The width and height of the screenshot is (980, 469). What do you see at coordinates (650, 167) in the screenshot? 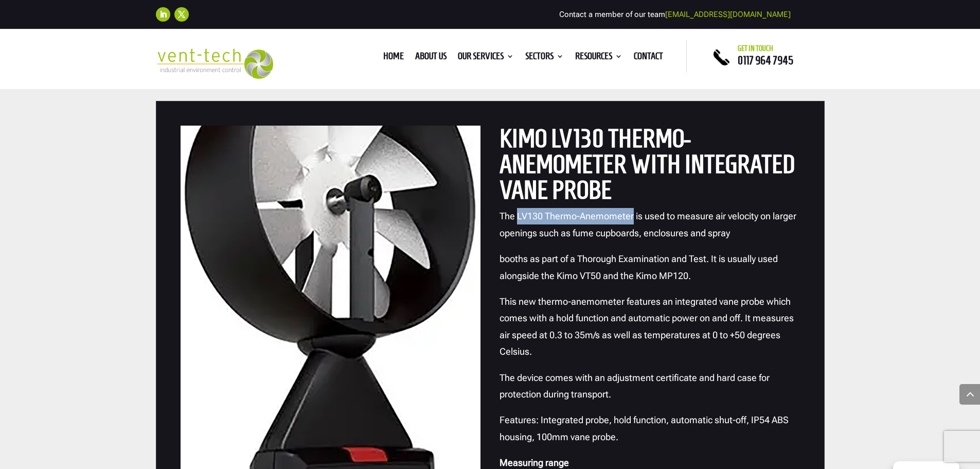
I see `h2: KIMO LV130 Thermo-Anemometer with Integrated Vane Probe` at bounding box center [650, 167].